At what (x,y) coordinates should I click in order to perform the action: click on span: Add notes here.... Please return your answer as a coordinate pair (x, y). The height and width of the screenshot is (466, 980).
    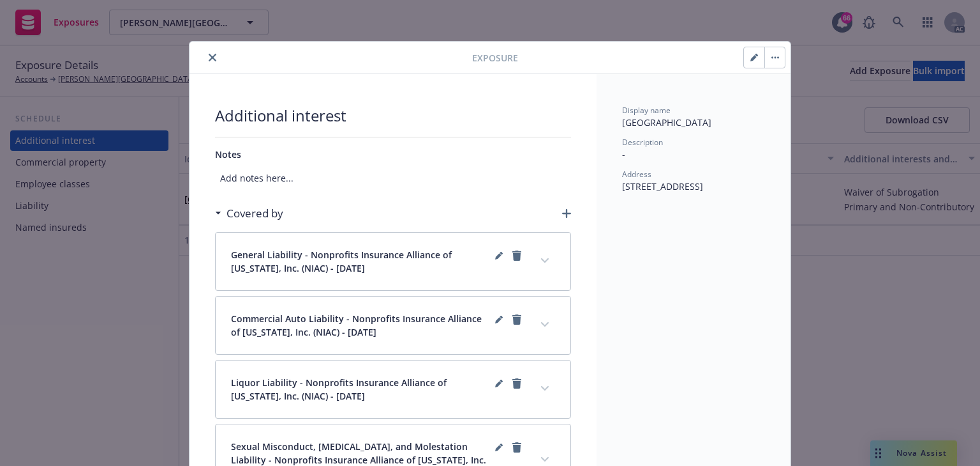
    Looking at the image, I should click on (393, 177).